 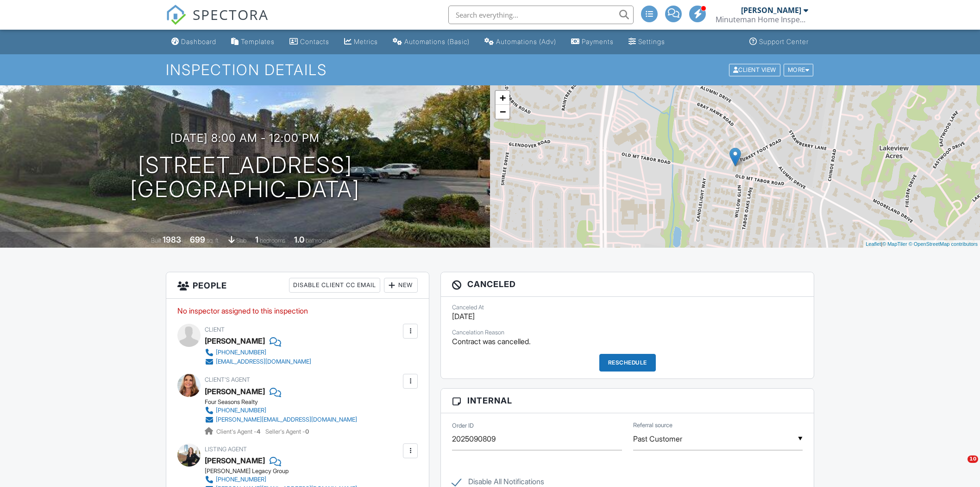 What do you see at coordinates (779, 42) in the screenshot?
I see `a: Support Center` at bounding box center [779, 42].